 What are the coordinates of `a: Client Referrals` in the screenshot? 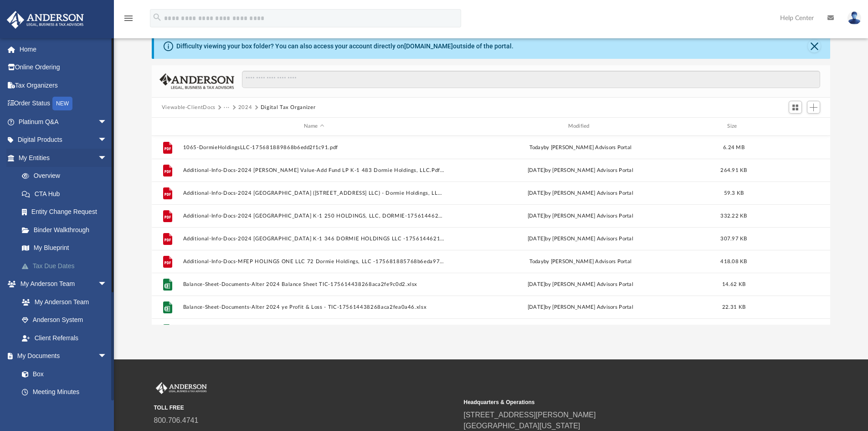 It's located at (64, 338).